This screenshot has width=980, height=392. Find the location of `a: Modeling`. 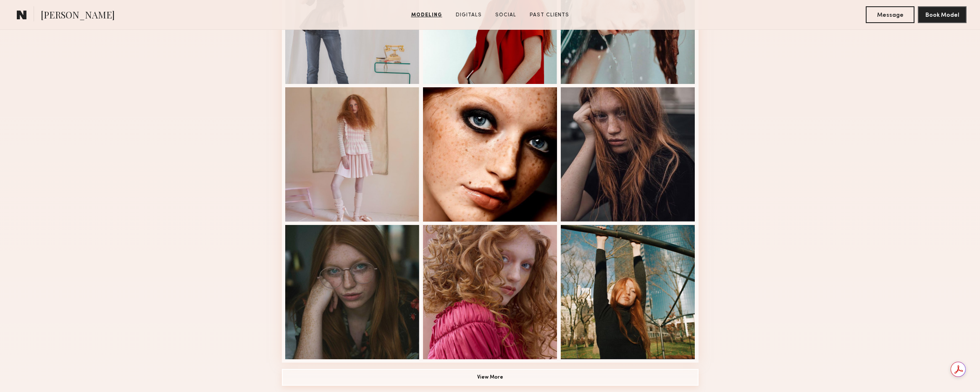

a: Modeling is located at coordinates (427, 15).